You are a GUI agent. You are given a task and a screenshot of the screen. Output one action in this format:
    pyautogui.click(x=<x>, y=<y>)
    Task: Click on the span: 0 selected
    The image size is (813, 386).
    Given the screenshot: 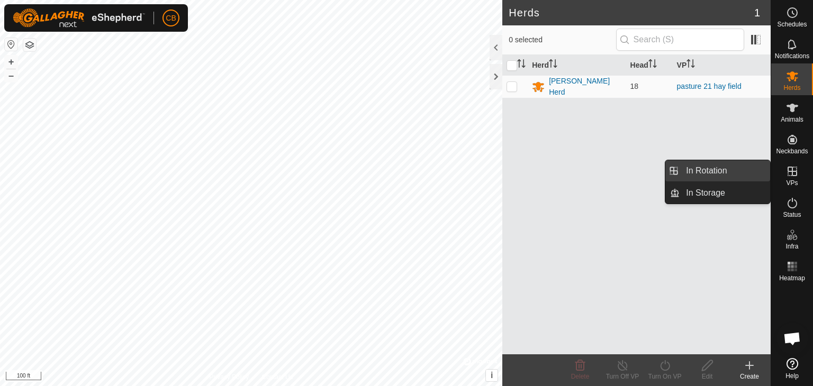 What is the action you would take?
    pyautogui.click(x=562, y=40)
    